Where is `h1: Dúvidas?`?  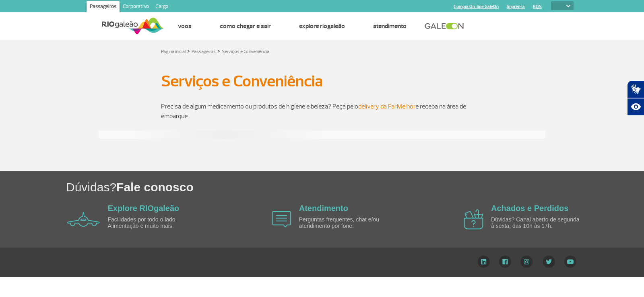 h1: Dúvidas? is located at coordinates (355, 187).